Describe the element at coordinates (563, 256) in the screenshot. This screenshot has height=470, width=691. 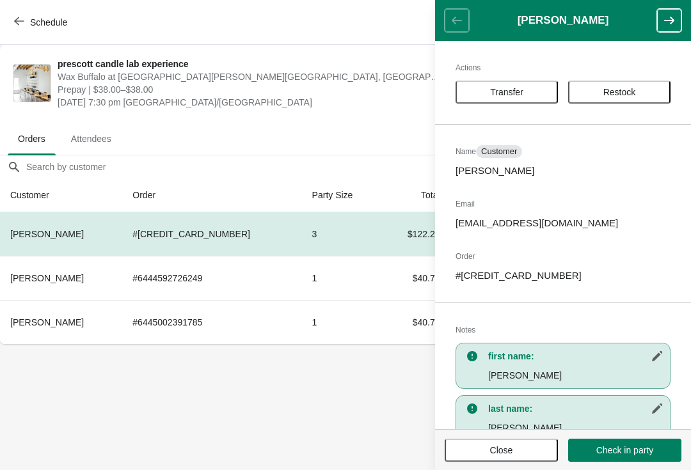
I see `h2: Order` at that location.